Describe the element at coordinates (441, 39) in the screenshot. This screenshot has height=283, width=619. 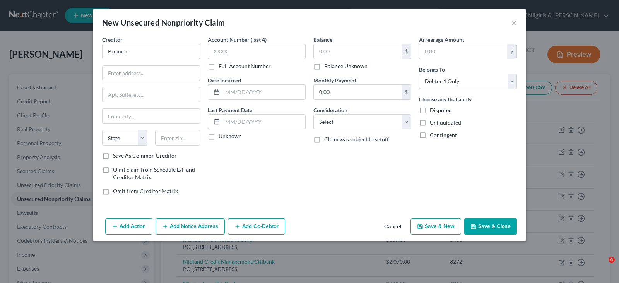
I see `label: Arrearage Amount` at that location.